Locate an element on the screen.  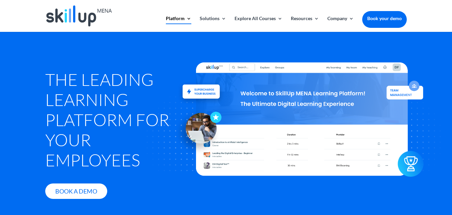
a: Solutions is located at coordinates (213, 24).